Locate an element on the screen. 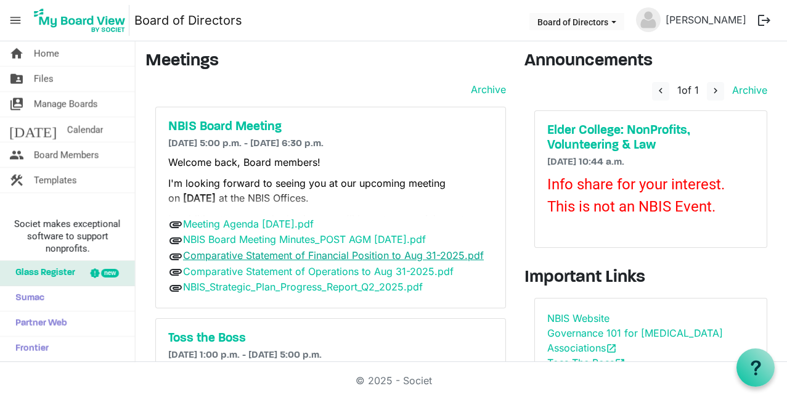  p: Welcome back, Board members! is located at coordinates (330, 162).